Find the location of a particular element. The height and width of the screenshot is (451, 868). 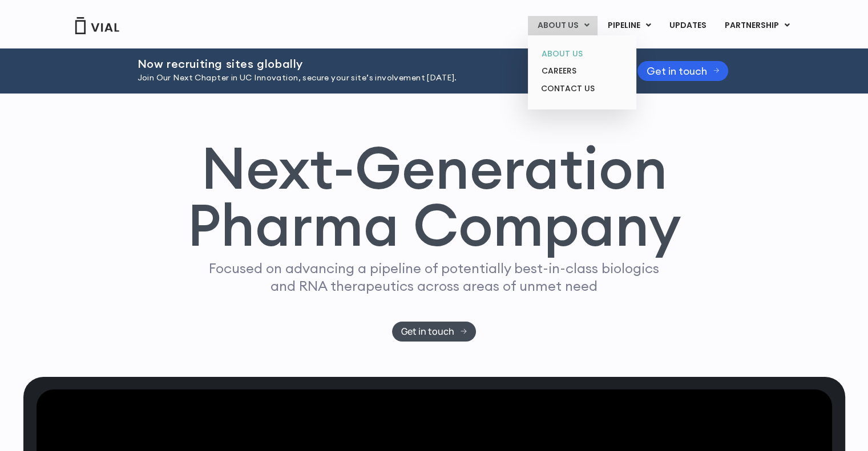

a: PIPELINEMenu Toggle is located at coordinates (628, 26).